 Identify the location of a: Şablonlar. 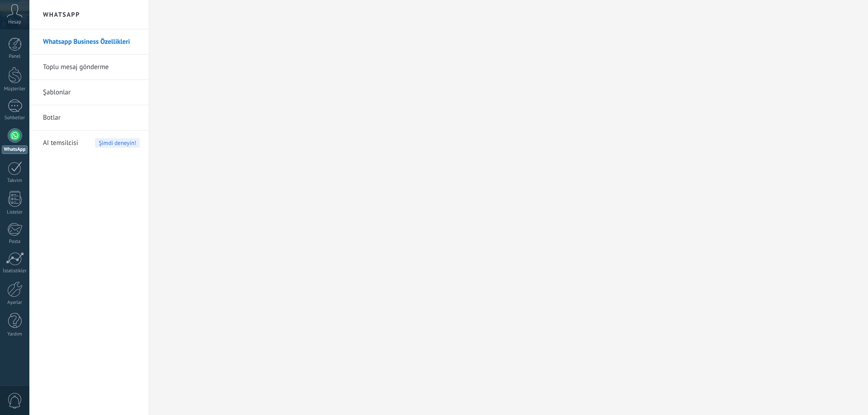
(91, 92).